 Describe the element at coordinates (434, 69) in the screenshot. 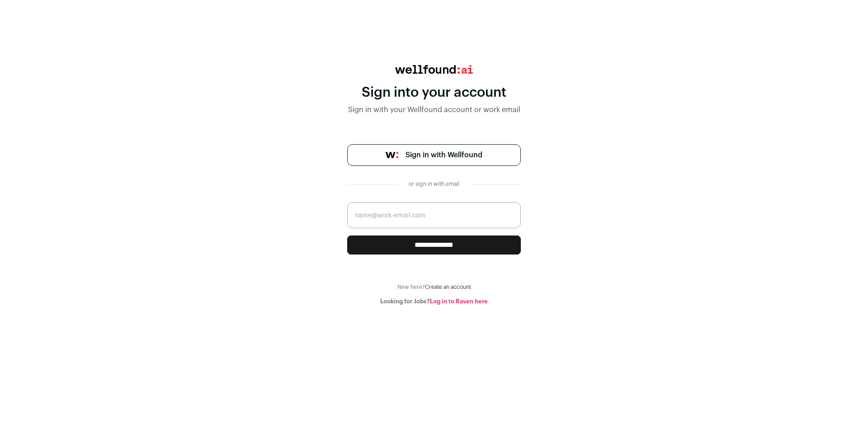

I see `img: wellfound:ai` at that location.